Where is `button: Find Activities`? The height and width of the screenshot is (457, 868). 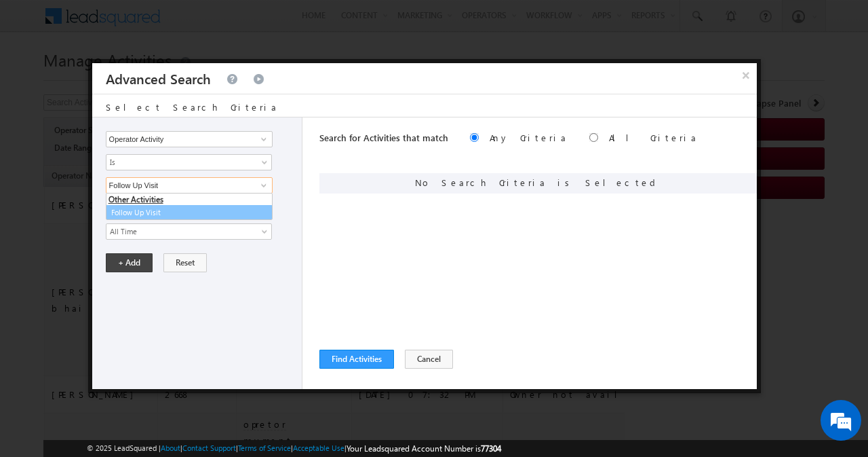 button: Find Activities is located at coordinates (357, 359).